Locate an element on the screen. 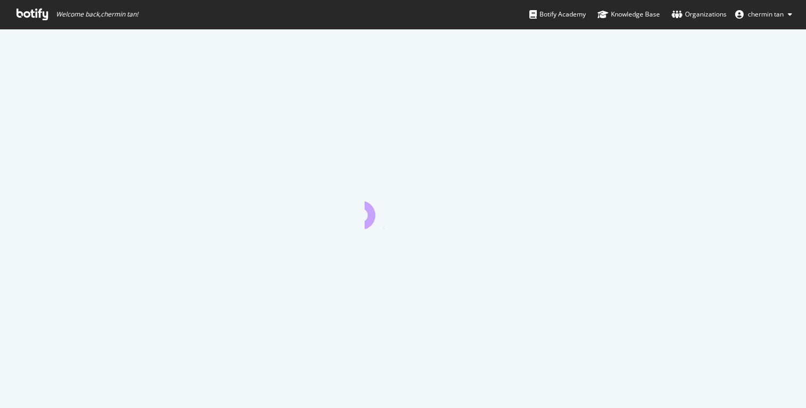  div: Knowledge Base is located at coordinates (629, 14).